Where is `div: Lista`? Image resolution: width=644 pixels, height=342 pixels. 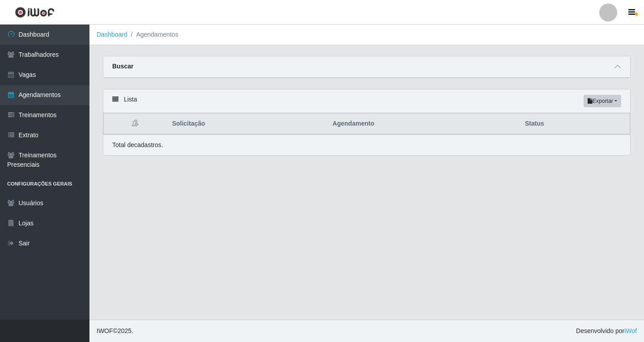 div: Lista is located at coordinates (367, 101).